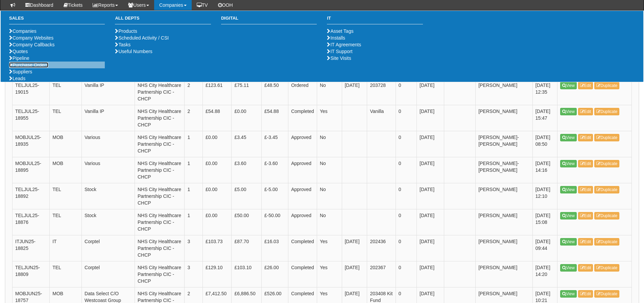 The height and width of the screenshot is (303, 644). I want to click on td: £87.70, so click(246, 248).